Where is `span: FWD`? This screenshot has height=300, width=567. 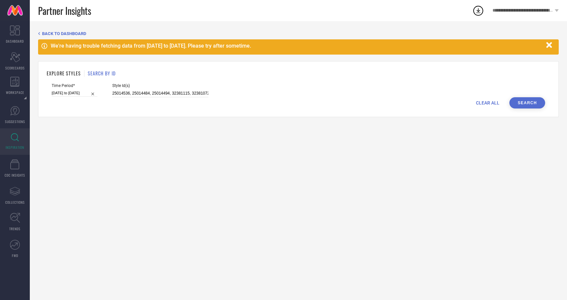
span: FWD is located at coordinates (15, 256).